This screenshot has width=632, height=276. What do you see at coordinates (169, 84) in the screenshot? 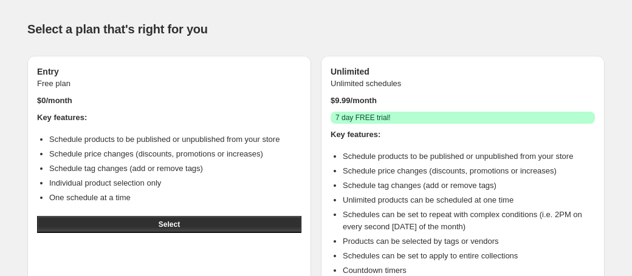
I see `p: Free plan` at bounding box center [169, 84].